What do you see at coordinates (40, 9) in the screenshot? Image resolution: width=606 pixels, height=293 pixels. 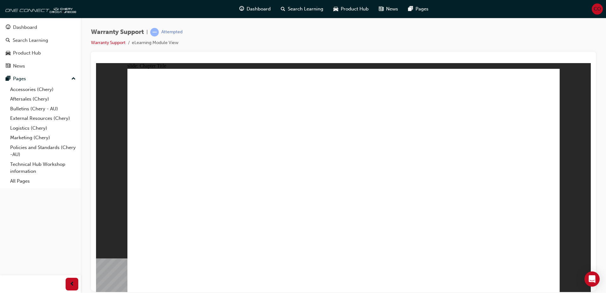 I see `img: oneconnect` at bounding box center [40, 9].